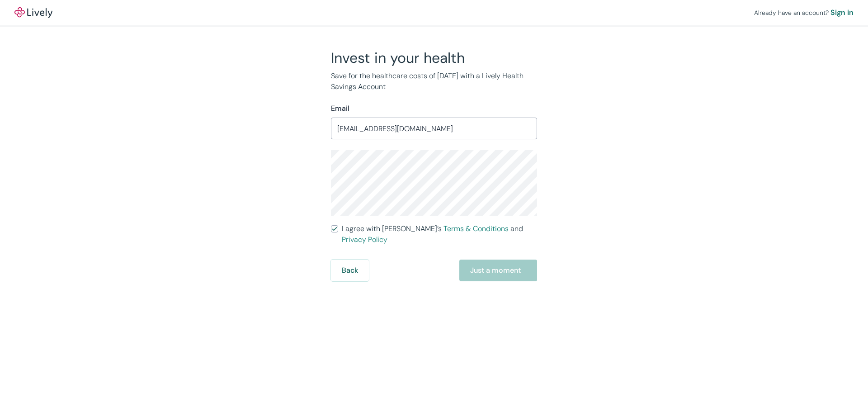 Image resolution: width=868 pixels, height=412 pixels. I want to click on a: Terms & Conditions, so click(476, 229).